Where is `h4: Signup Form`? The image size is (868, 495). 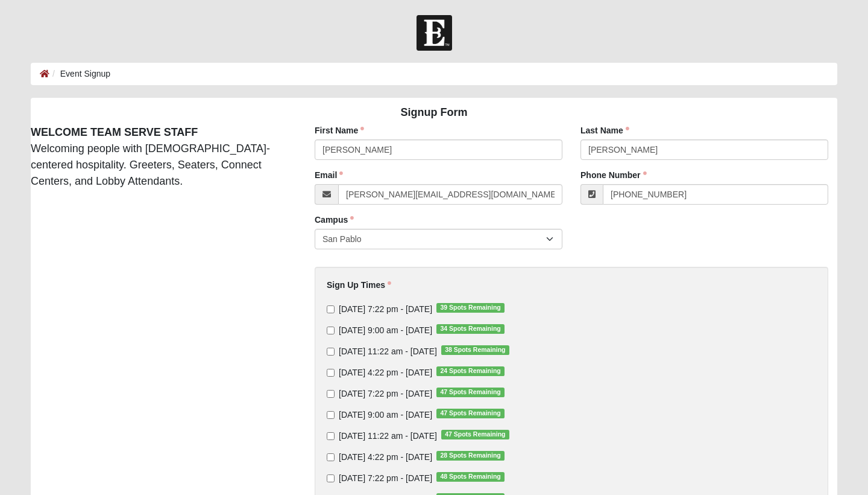
h4: Signup Form is located at coordinates (434, 113).